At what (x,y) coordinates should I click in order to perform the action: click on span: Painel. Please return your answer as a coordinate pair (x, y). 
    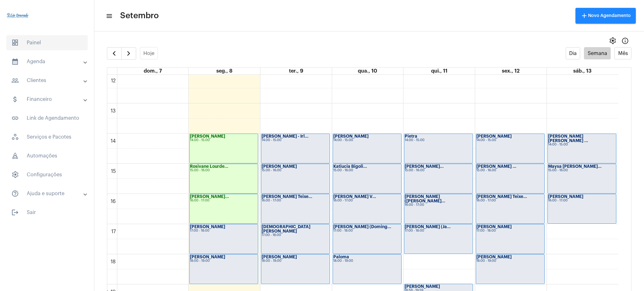
    Looking at the image, I should click on (47, 43).